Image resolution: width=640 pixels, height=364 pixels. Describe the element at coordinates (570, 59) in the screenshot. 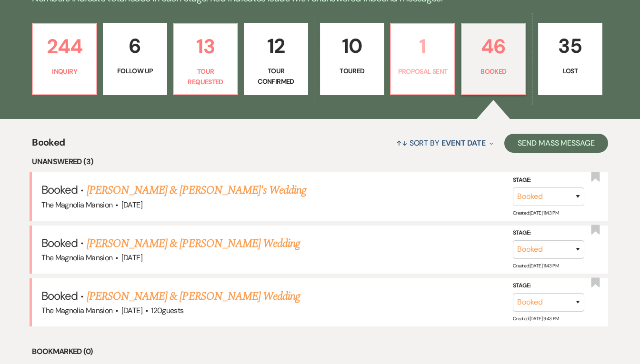

I see `a: 35Lost` at that location.